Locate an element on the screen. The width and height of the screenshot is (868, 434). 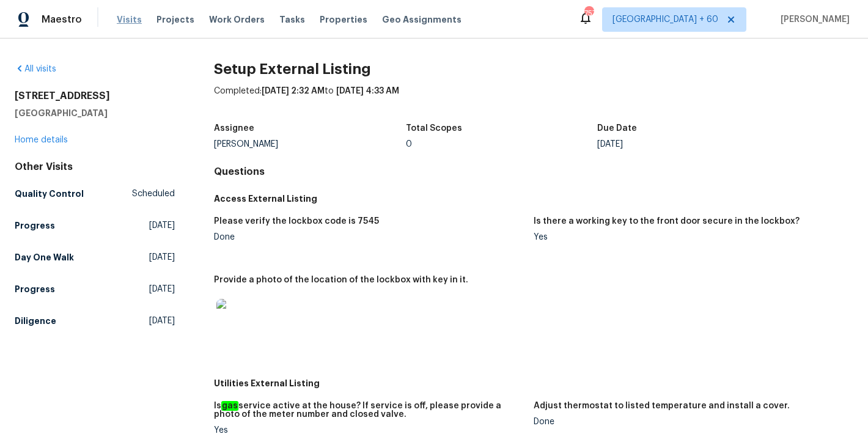
h5: Please verify the lockbox code is 7545 is located at coordinates (297, 221).